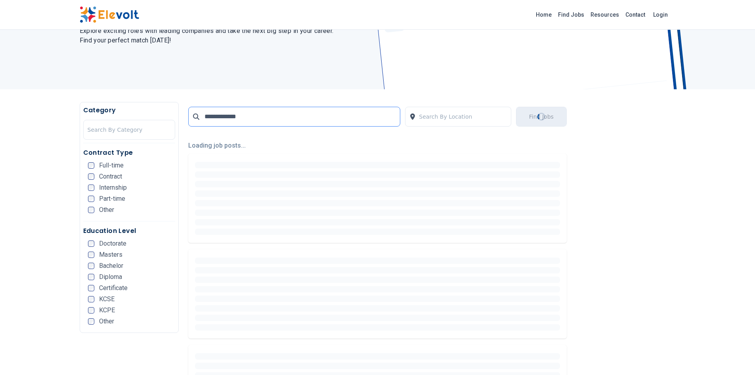 This screenshot has height=375, width=755. Describe the element at coordinates (224, 36) in the screenshot. I see `h2: Explore exciting roles with leading companies and take the next big step in your career. Find you...` at that location.